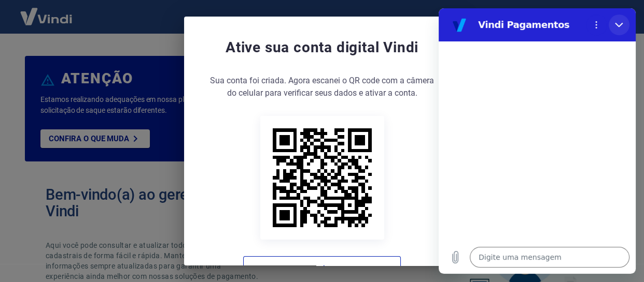  What do you see at coordinates (91, 16) in the screenshot?
I see `h2: Vindi Pagamentos` at bounding box center [91, 16].